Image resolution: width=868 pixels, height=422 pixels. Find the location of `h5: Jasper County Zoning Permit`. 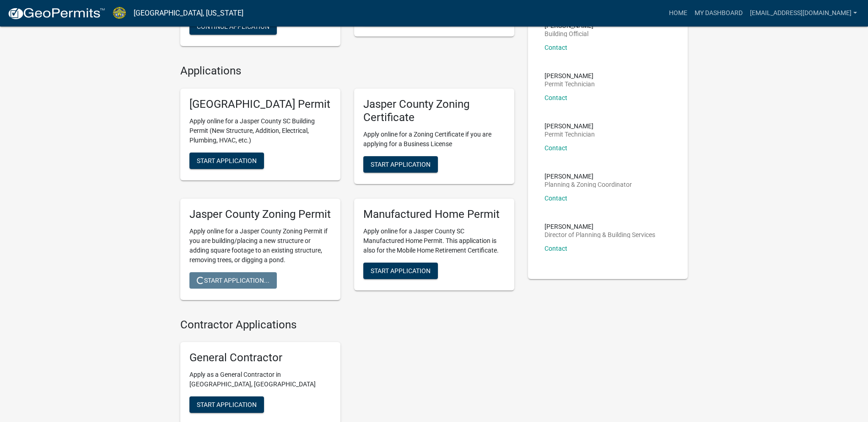

h5: Jasper County Zoning Permit is located at coordinates (261, 214).